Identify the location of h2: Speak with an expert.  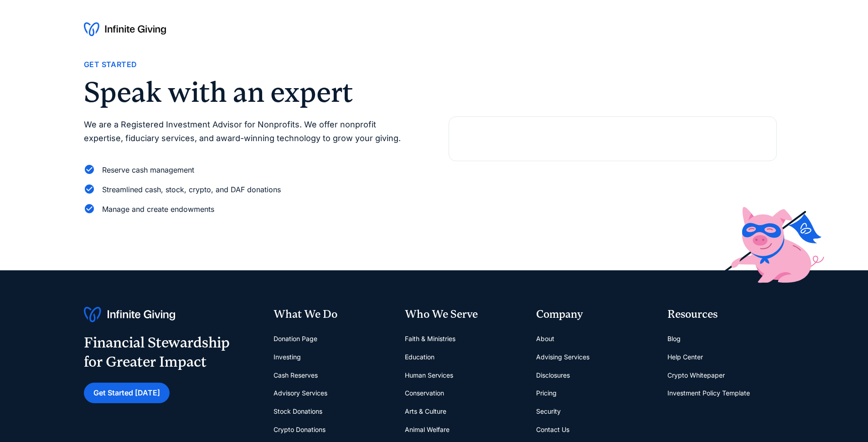
(248, 92).